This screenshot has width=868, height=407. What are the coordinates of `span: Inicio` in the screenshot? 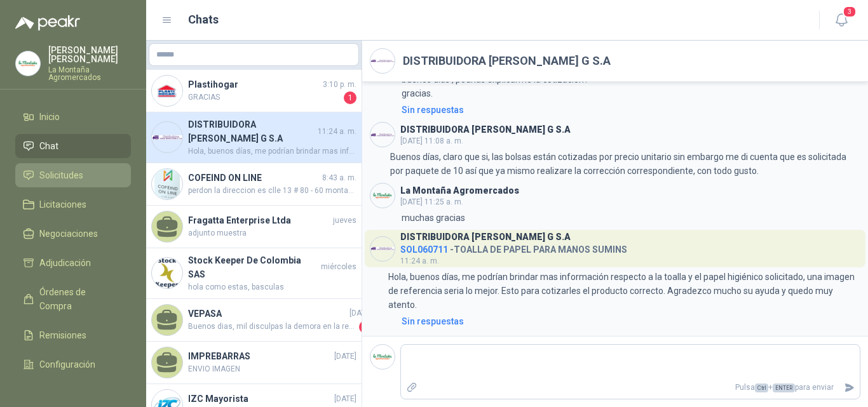 It's located at (49, 117).